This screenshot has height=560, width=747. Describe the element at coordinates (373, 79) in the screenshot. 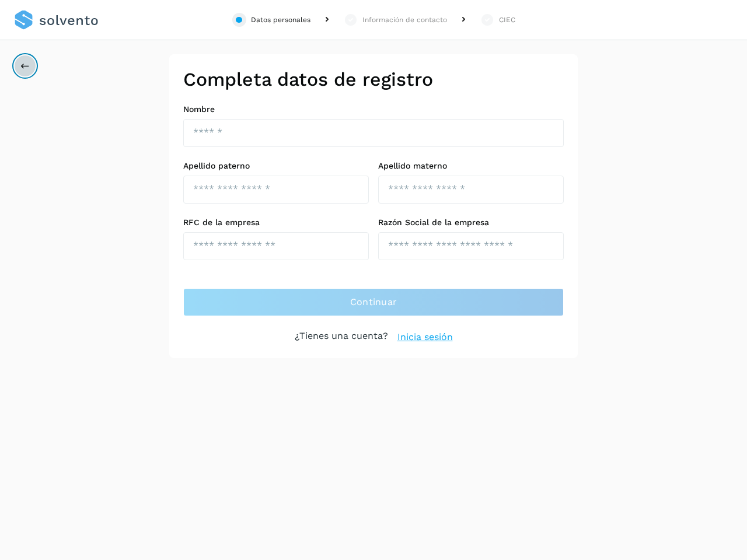

I see `h2: Completa datos de registro` at that location.